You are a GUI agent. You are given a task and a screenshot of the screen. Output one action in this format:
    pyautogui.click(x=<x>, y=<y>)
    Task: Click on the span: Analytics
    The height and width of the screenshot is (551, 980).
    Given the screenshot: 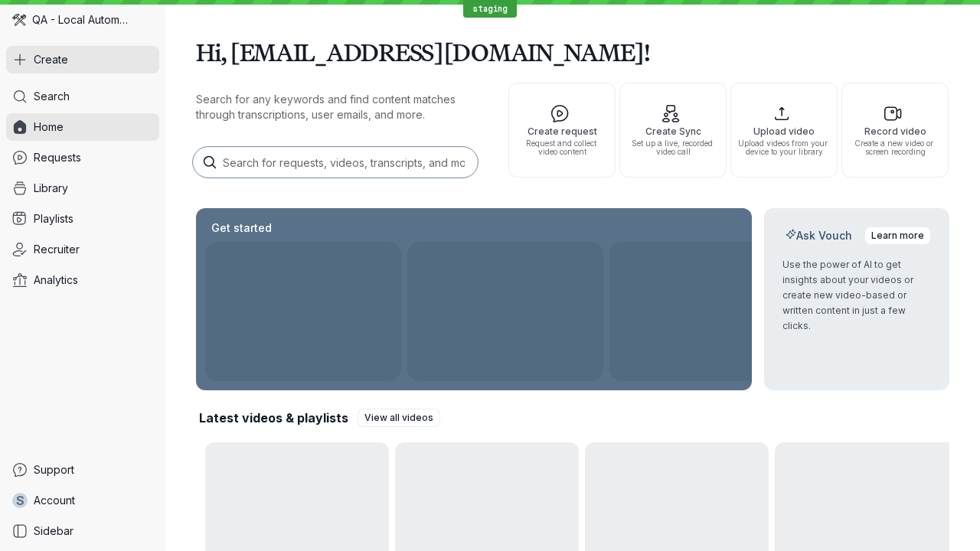 What is the action you would take?
    pyautogui.click(x=56, y=280)
    